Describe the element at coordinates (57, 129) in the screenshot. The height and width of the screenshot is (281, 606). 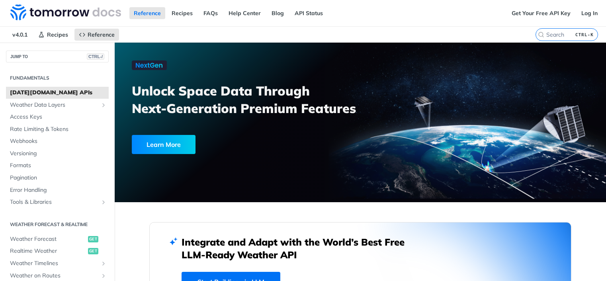
I see `a: Rate Limiting & Tokens` at that location.